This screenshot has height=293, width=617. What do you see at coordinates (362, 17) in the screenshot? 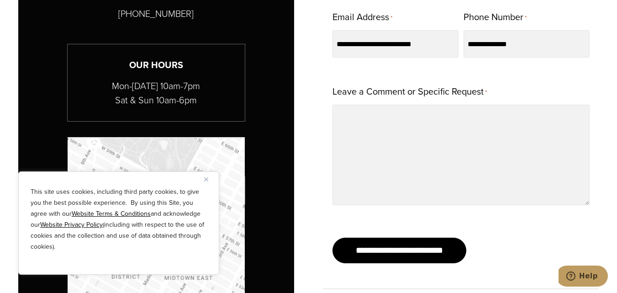
I see `label: Email Address` at bounding box center [362, 17].